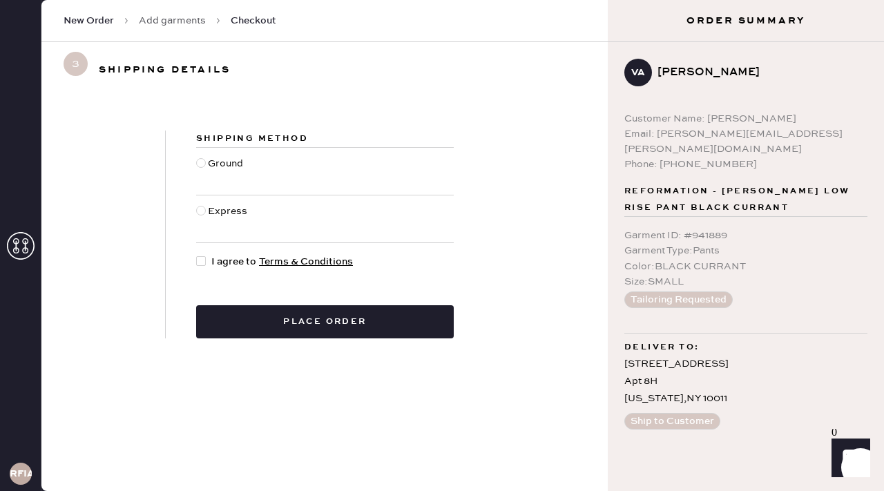 The image size is (884, 491). What do you see at coordinates (325, 322) in the screenshot?
I see `button: Place order` at bounding box center [325, 322].